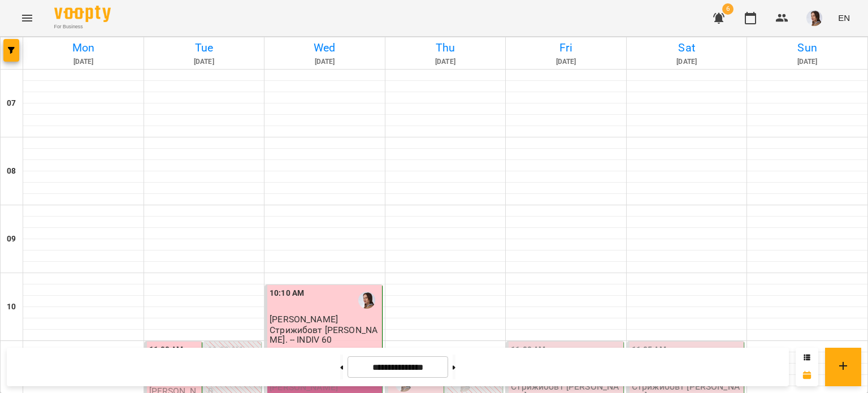 This screenshot has width=868, height=393. What do you see at coordinates (27, 18) in the screenshot?
I see `button: Menu` at bounding box center [27, 18].